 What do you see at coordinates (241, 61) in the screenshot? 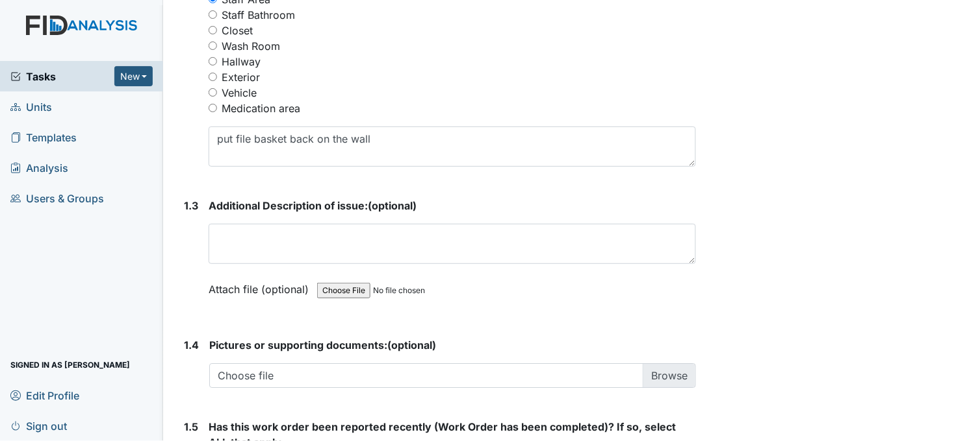
I see `label: Hallway` at bounding box center [241, 61].